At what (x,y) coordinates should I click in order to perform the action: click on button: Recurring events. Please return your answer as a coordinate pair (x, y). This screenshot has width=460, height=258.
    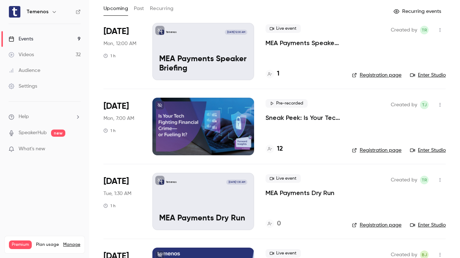
    Looking at the image, I should click on (418, 11).